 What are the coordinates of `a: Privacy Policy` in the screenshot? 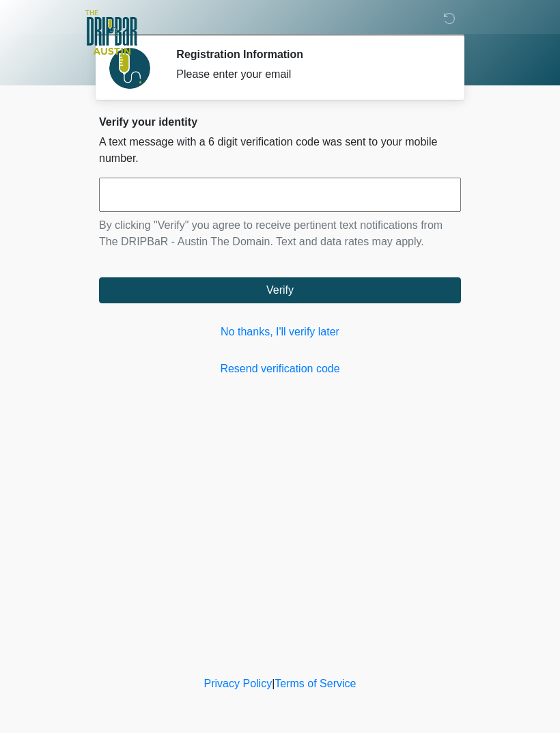 It's located at (238, 683).